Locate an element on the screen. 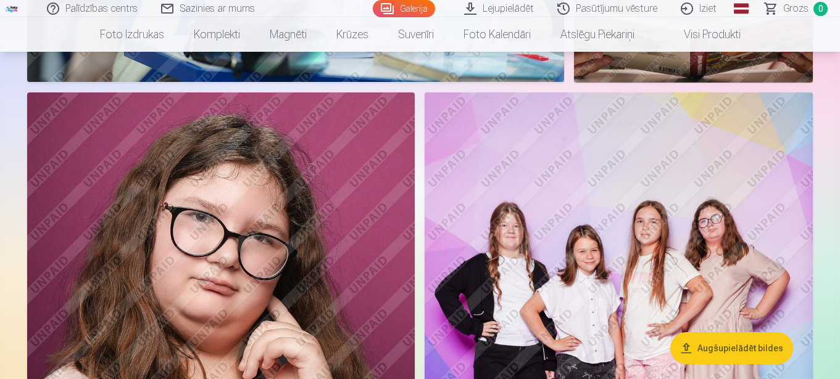 Image resolution: width=840 pixels, height=379 pixels. a: Magnēti is located at coordinates (288, 35).